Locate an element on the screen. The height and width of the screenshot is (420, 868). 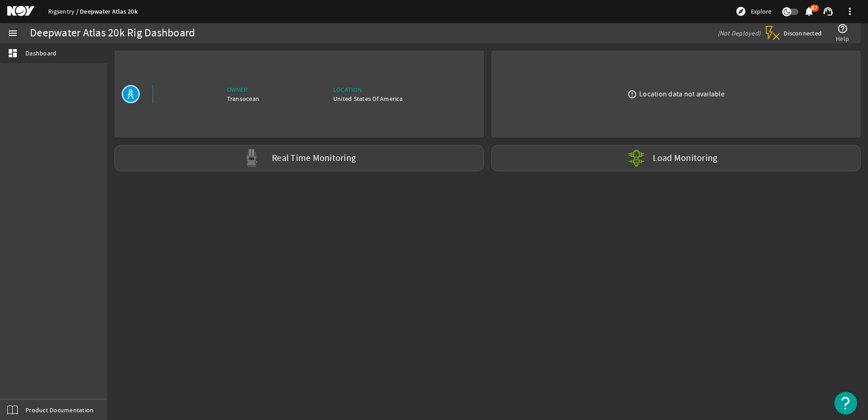
span: Explore is located at coordinates (761, 11).